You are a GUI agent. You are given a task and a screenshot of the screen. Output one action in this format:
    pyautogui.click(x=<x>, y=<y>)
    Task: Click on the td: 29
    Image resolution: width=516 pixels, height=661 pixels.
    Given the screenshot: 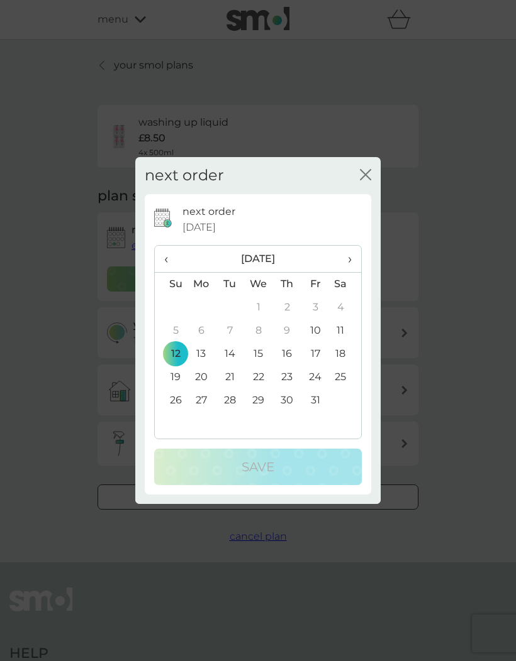 What is the action you would take?
    pyautogui.click(x=258, y=401)
    